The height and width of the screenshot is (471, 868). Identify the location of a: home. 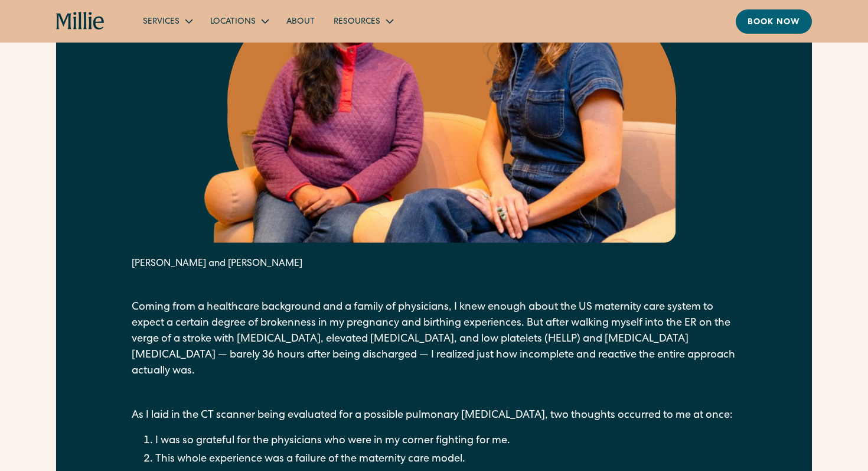
(81, 21).